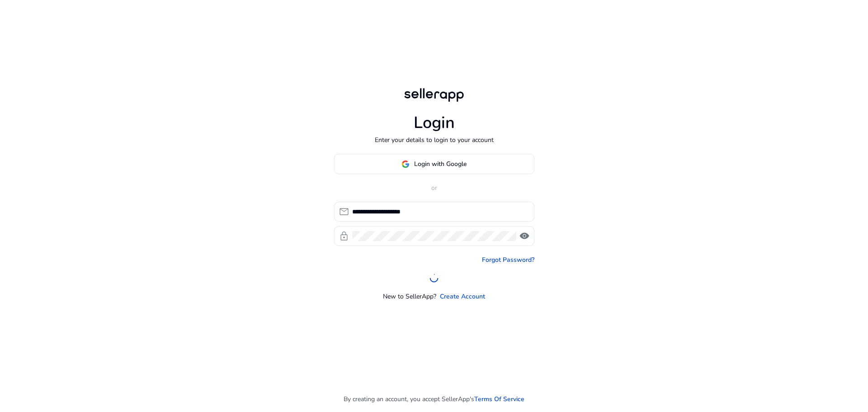 The width and height of the screenshot is (868, 412). Describe the element at coordinates (441, 163) in the screenshot. I see `span: Login with Google` at that location.